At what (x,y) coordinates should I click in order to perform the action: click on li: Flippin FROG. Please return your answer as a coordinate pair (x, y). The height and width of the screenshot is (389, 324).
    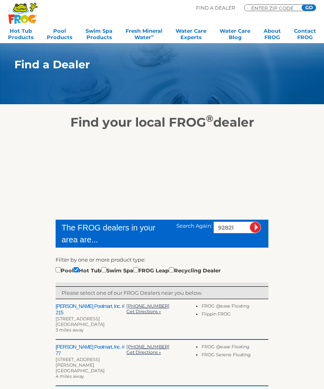
    Looking at the image, I should click on (234, 315).